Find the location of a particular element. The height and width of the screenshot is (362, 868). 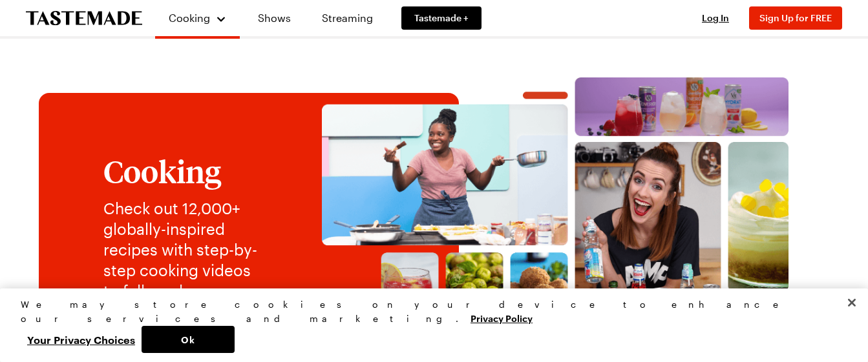

div: We may store cookies on your device to enhance our services and marketing. is located at coordinates (429, 312).